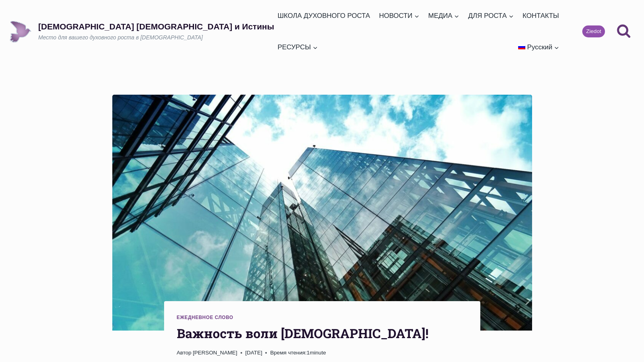  What do you see at coordinates (288, 353) in the screenshot?
I see `span: Время чтения:` at bounding box center [288, 353].